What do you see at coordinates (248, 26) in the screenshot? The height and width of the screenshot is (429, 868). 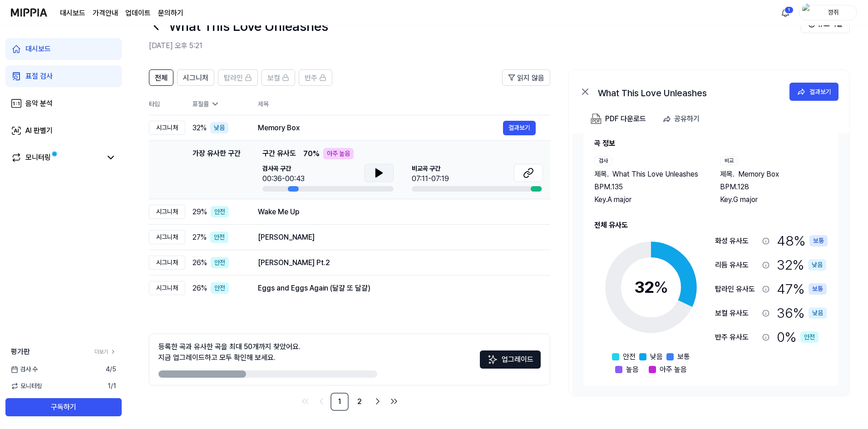 I see `h1: What This Love Unleashes` at bounding box center [248, 26].